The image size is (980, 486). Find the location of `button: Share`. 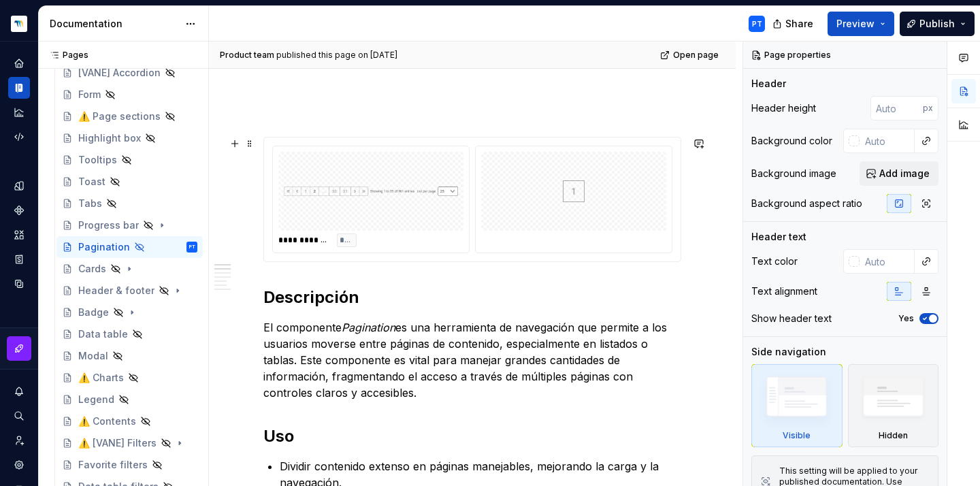

button: Share is located at coordinates (793, 24).